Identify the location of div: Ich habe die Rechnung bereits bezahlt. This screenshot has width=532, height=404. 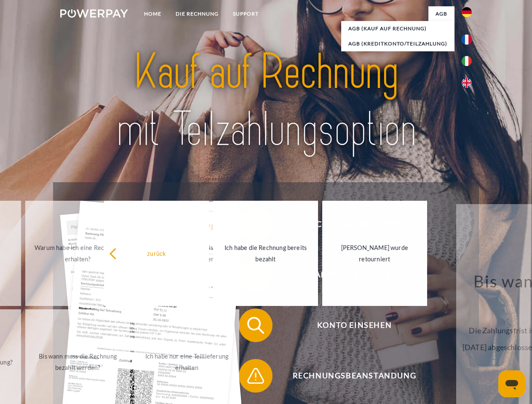
(265, 253).